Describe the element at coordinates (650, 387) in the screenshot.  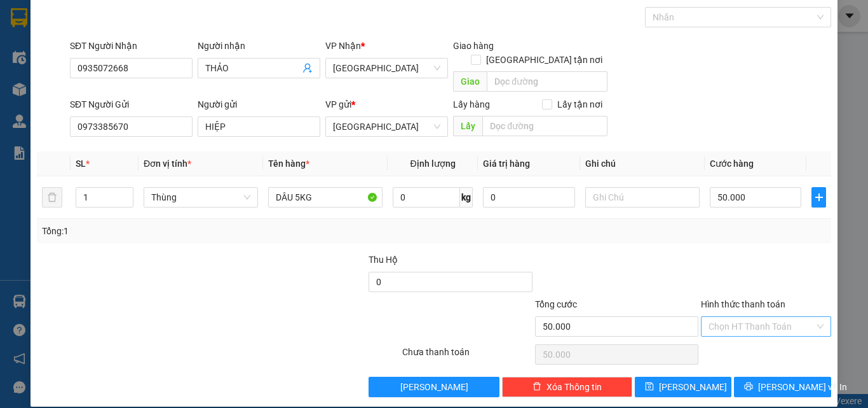
I see `span: save` at that location.